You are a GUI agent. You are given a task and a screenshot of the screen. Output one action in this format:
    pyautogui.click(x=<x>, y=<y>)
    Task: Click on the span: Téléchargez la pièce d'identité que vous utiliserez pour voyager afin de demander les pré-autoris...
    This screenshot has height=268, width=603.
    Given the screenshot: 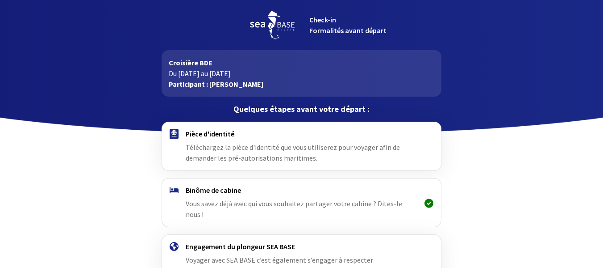 What is the action you would take?
    pyautogui.click(x=293, y=152)
    